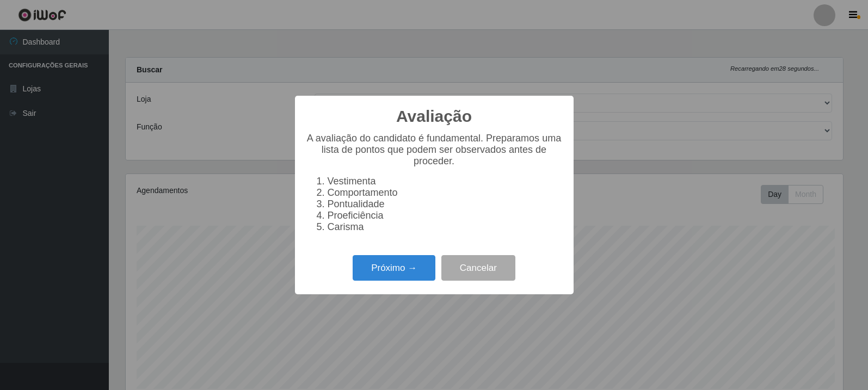 The width and height of the screenshot is (868, 390). I want to click on button: Cancelar, so click(478, 267).